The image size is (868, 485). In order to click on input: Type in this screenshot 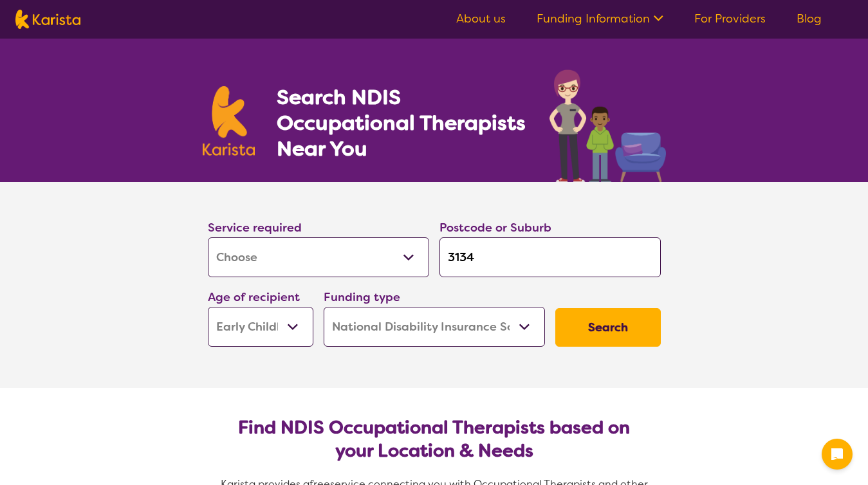, I will do `click(550, 257)`.